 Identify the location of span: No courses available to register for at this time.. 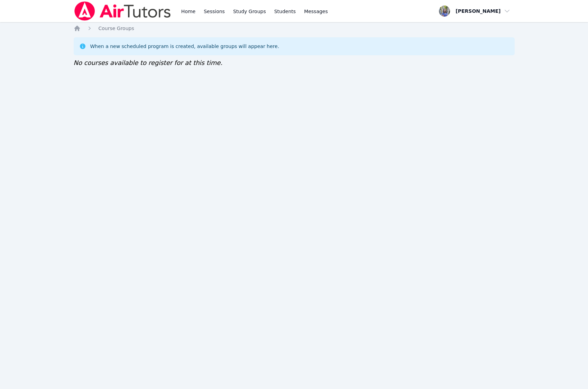
(148, 63).